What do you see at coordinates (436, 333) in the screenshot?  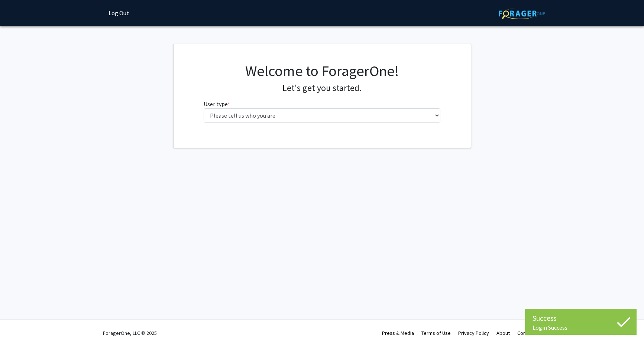 I see `a: Terms of Use` at bounding box center [436, 333].